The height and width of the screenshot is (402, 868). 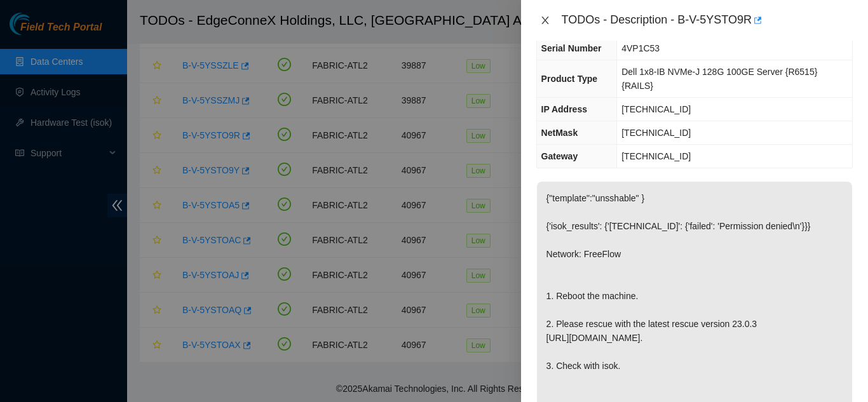 I want to click on div: TODOs - Description - B-V-5YSTO9R, so click(x=707, y=20).